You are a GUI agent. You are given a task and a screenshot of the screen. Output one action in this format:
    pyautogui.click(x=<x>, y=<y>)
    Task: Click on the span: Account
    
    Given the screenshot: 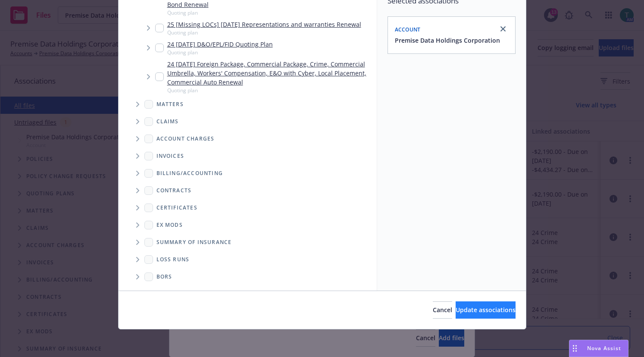 What is the action you would take?
    pyautogui.click(x=408, y=29)
    